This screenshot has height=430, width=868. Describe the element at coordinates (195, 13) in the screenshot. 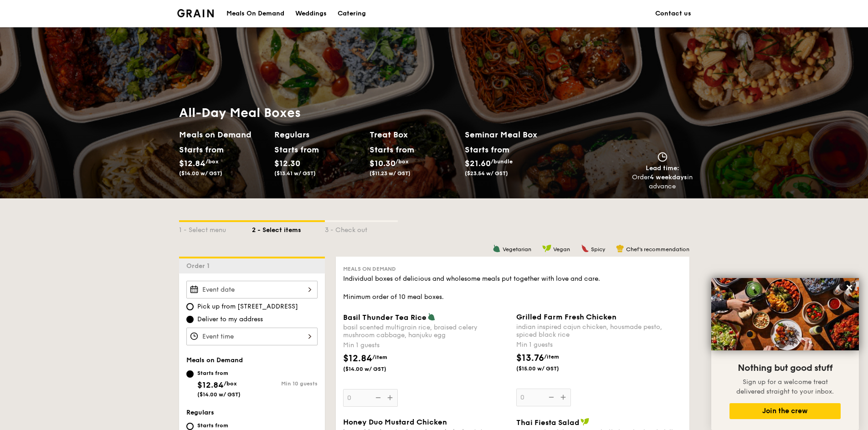

I see `a: Logotype` at that location.